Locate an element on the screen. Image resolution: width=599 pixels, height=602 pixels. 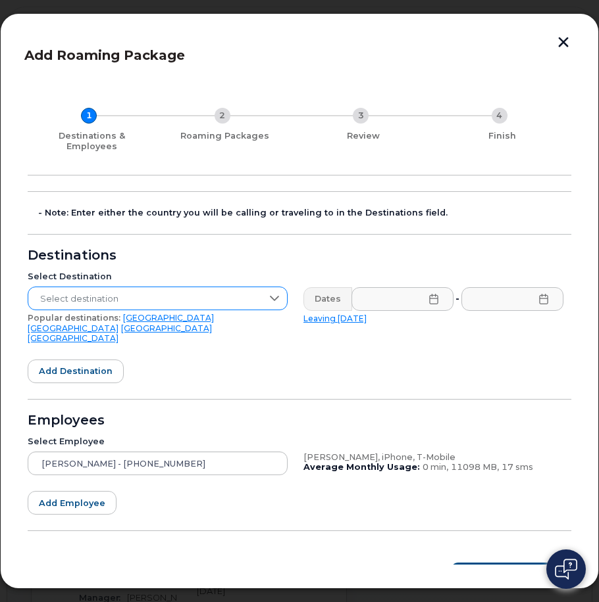
img: Open chat is located at coordinates (566, 570).